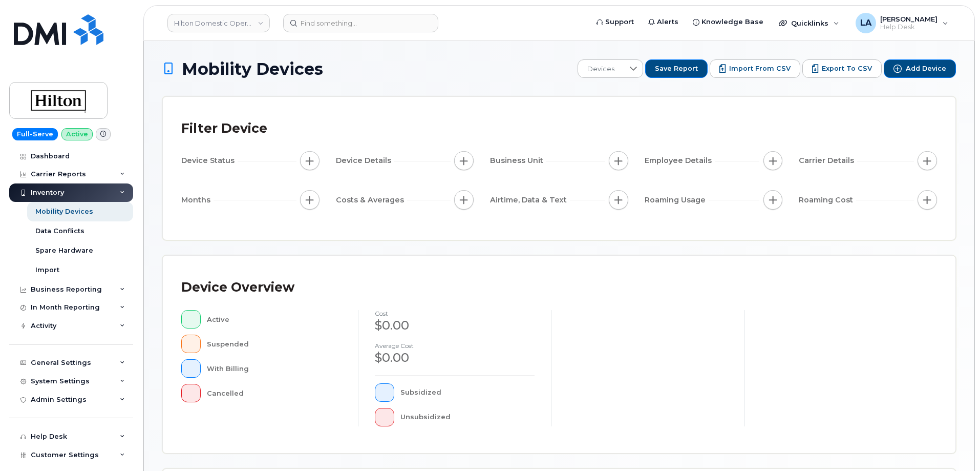  I want to click on button: Add Device, so click(919, 68).